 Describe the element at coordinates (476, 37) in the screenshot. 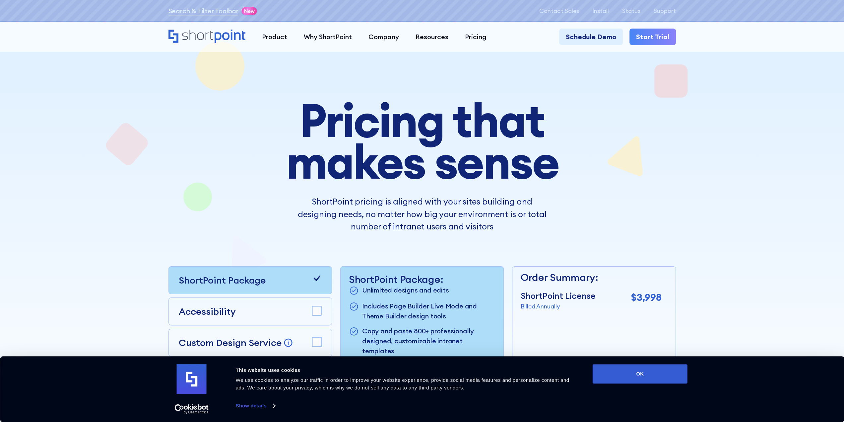

I see `div: Pricing` at that location.